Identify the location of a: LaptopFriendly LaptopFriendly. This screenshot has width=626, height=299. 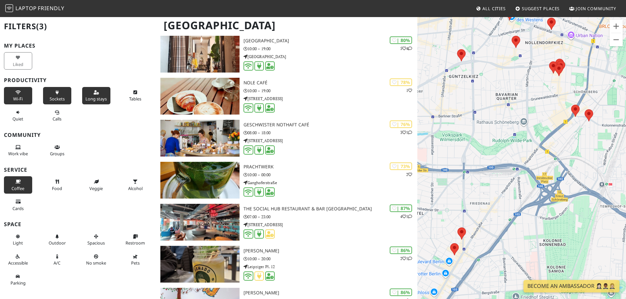
(35, 9).